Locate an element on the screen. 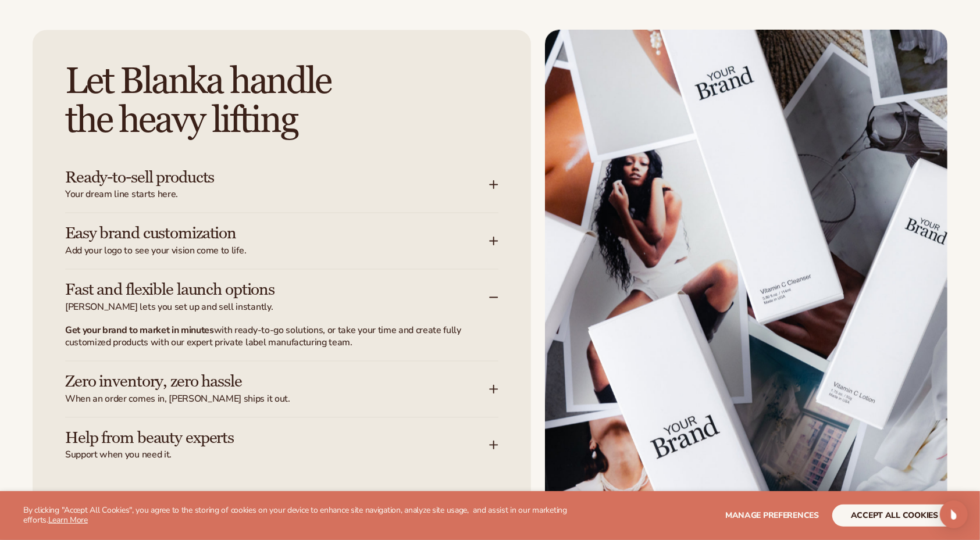 The image size is (980, 540). span: Support when you need it. is located at coordinates (277, 455).